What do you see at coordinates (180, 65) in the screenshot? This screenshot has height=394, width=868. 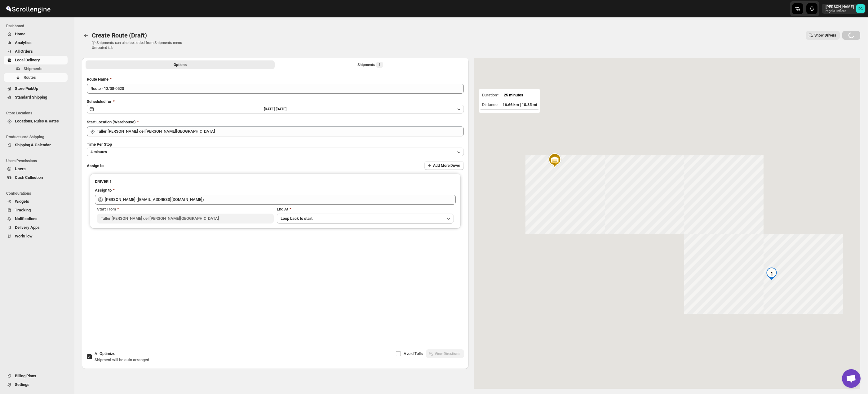 I see `span: Options` at bounding box center [180, 65].